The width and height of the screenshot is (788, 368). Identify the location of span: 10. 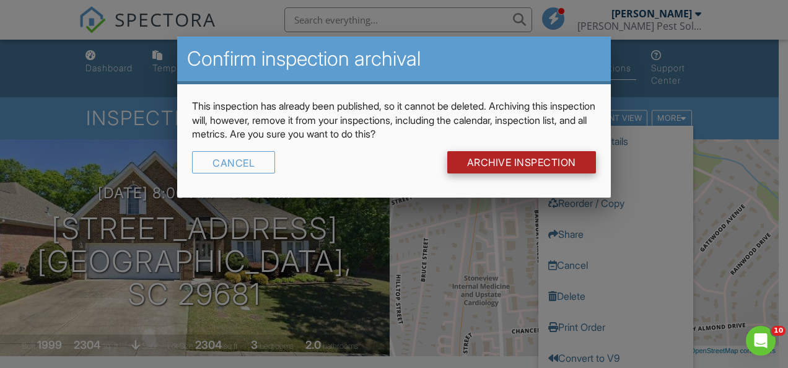
(778, 331).